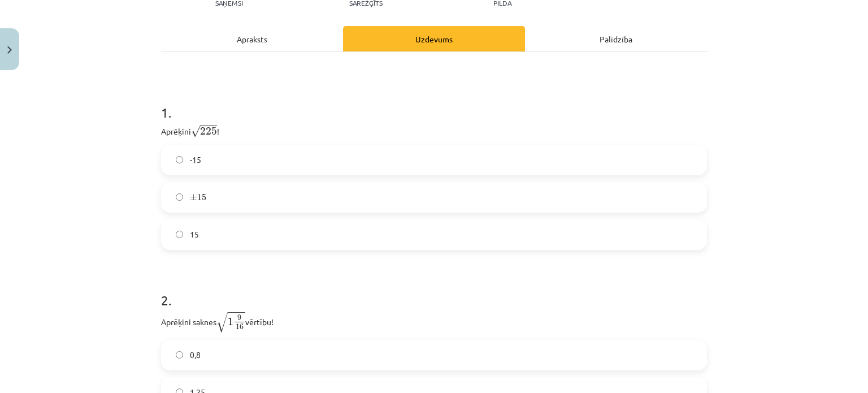 This screenshot has height=393, width=868. I want to click on input: -15, so click(179, 159).